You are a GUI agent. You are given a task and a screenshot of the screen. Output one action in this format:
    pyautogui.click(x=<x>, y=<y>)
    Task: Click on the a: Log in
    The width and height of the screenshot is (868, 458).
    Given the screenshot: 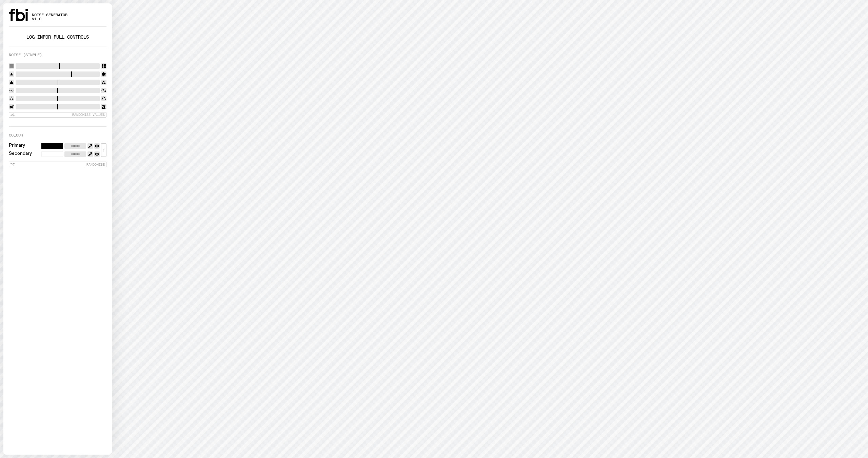 What is the action you would take?
    pyautogui.click(x=35, y=37)
    